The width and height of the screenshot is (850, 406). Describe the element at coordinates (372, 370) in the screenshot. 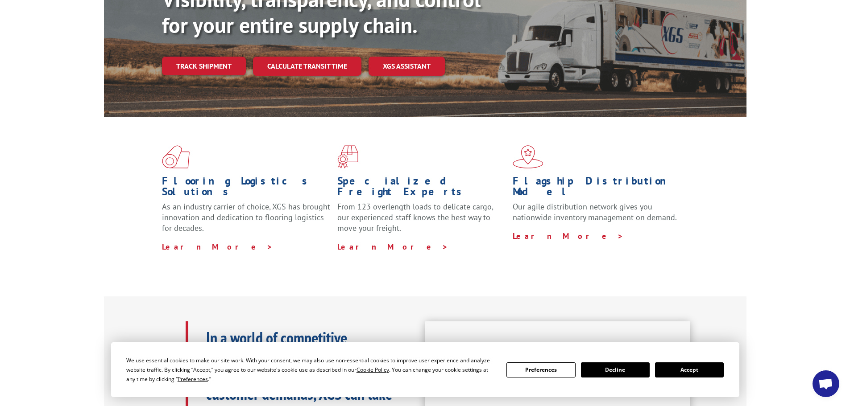

I see `span: Cookie Policy` at that location.